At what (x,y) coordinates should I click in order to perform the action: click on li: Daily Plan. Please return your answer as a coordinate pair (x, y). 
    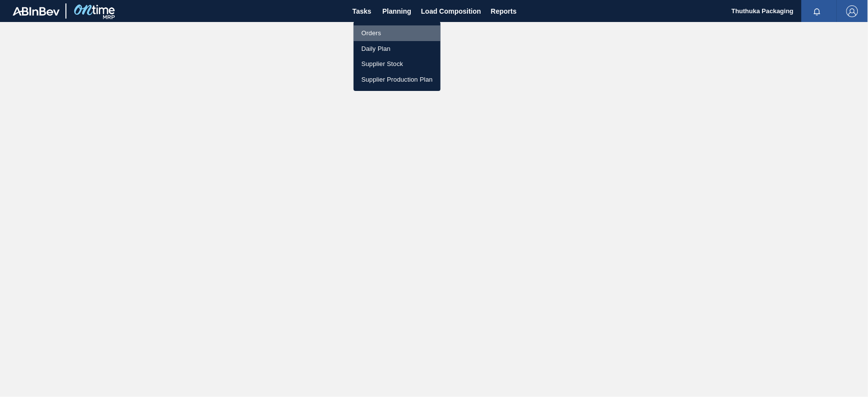
    Looking at the image, I should click on (397, 49).